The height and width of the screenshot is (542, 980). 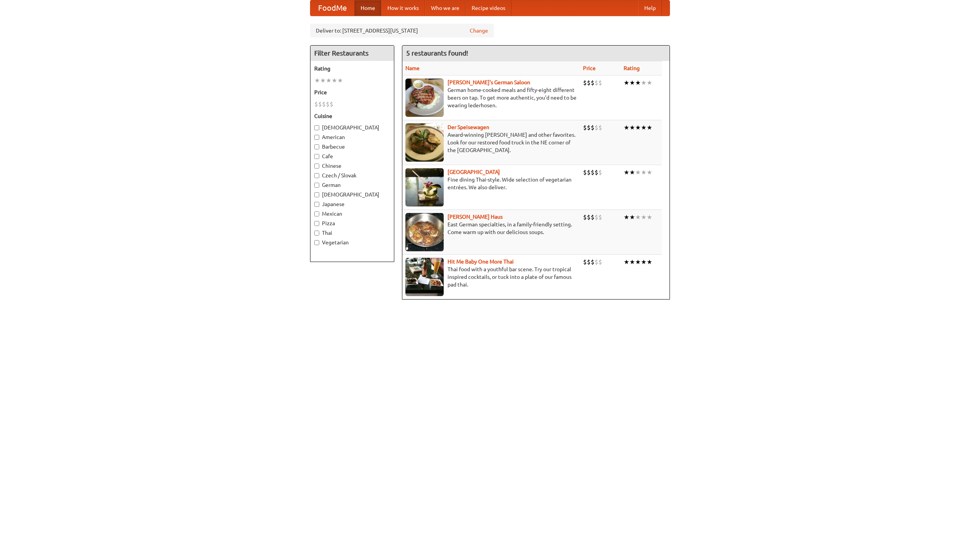 What do you see at coordinates (368, 8) in the screenshot?
I see `a: Home` at bounding box center [368, 8].